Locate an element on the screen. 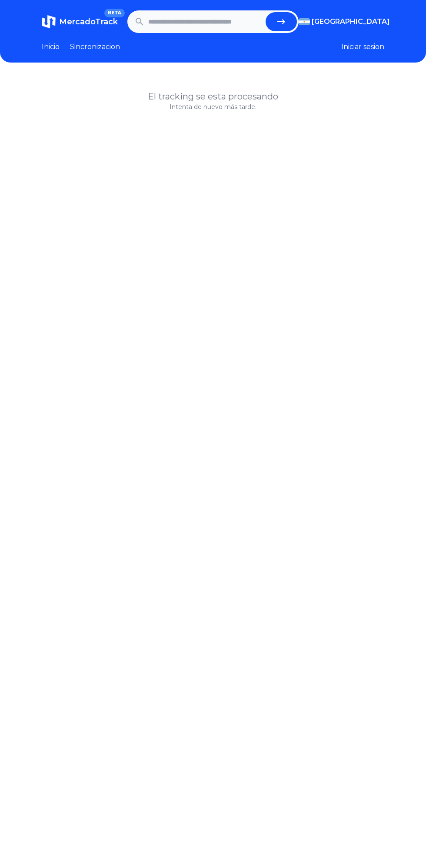  h1: El tracking se esta procesando is located at coordinates (213, 96).